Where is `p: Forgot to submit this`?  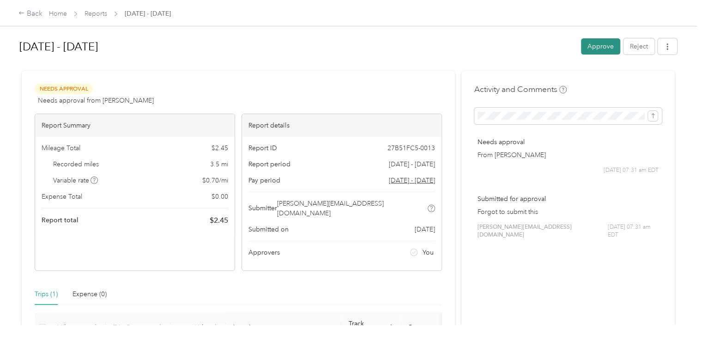 p: Forgot to submit this is located at coordinates (568, 212).